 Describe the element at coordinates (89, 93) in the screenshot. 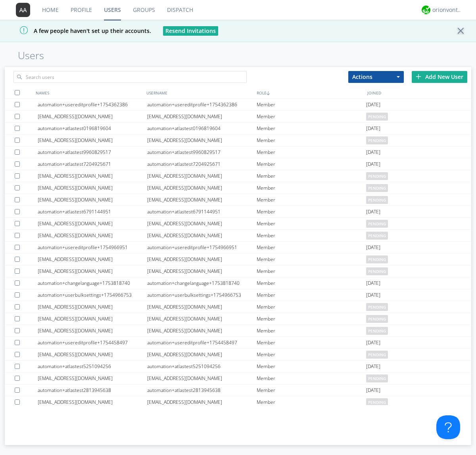

I see `div: NAMES` at that location.